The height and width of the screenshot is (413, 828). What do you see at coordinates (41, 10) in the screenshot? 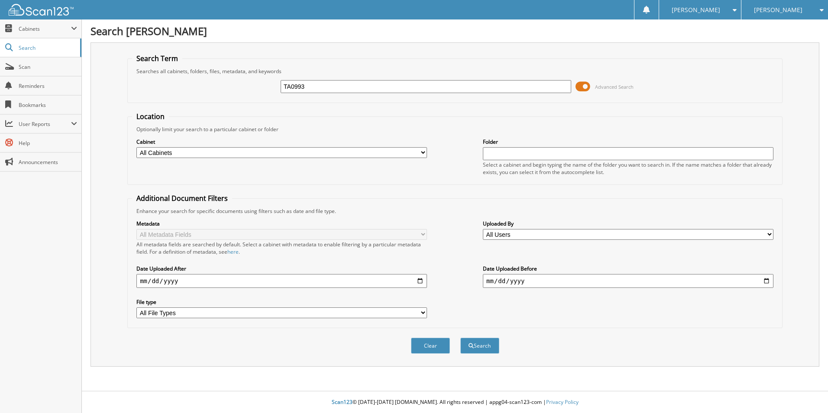
I see `img: scan123-logo-white.svg` at bounding box center [41, 10].